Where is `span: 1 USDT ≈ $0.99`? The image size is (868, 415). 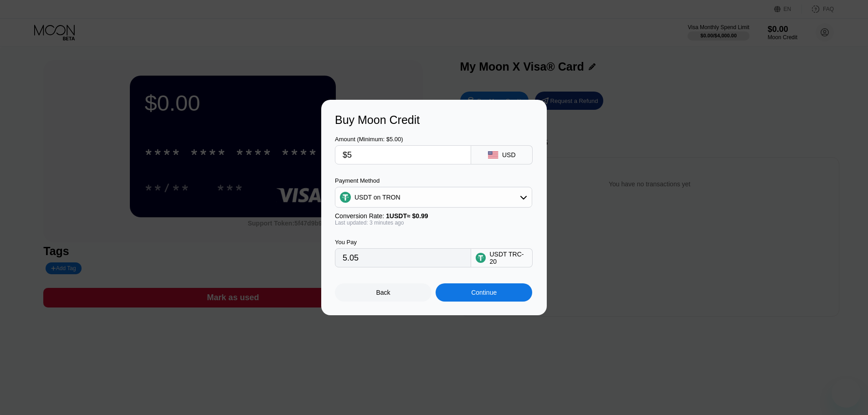
span: 1 USDT ≈ $0.99 is located at coordinates (407, 216).